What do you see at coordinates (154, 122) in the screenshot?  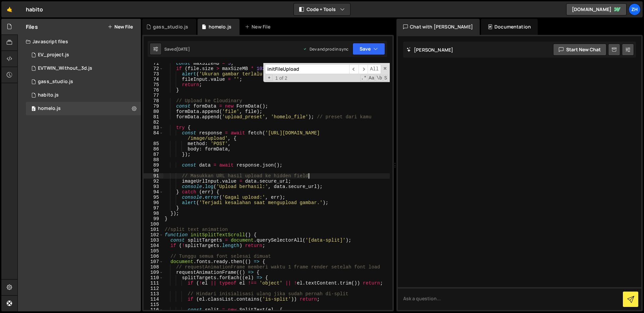 I see `div: 82` at bounding box center [154, 122].